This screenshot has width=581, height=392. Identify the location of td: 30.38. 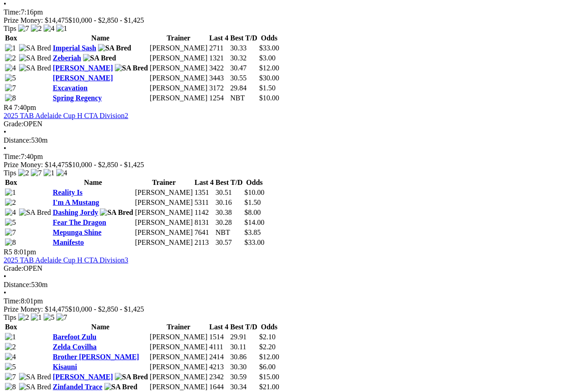
(229, 212).